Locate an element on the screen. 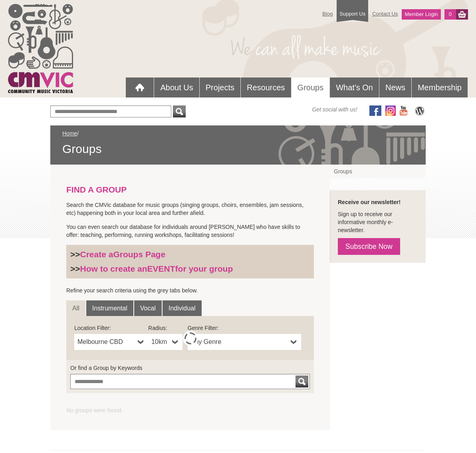  strong: Groups Page is located at coordinates (139, 254).